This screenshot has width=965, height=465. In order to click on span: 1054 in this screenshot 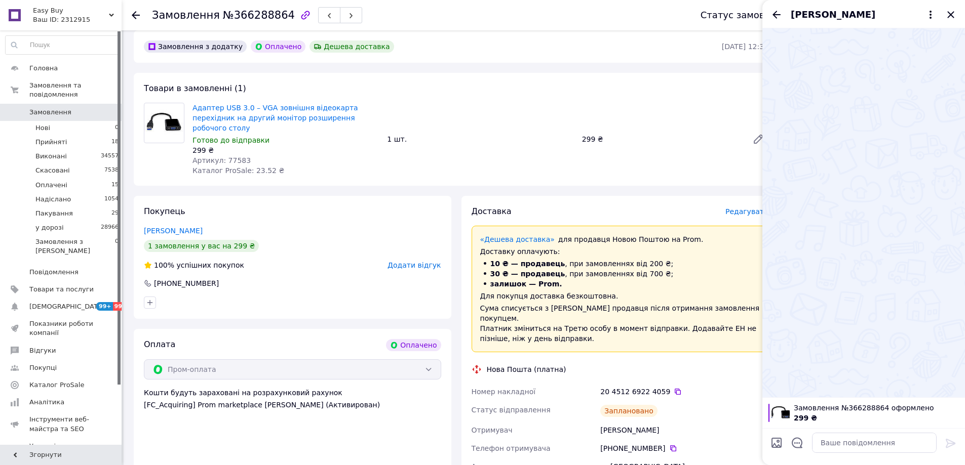, I will do `click(111, 200)`.